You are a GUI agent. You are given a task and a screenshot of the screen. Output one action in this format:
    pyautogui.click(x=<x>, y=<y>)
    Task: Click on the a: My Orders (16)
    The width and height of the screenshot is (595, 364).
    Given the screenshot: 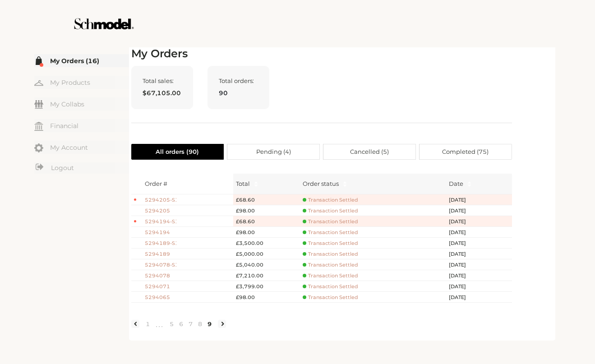 What is the action you would take?
    pyautogui.click(x=82, y=61)
    